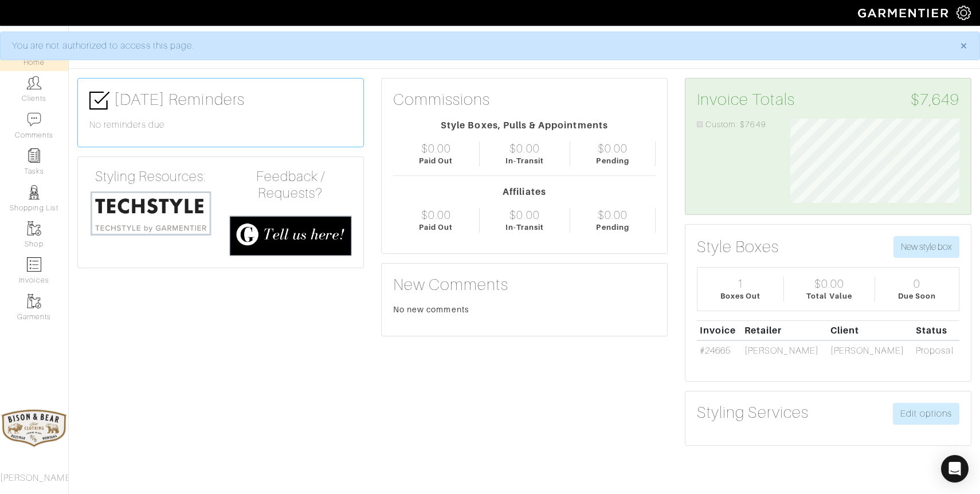 The height and width of the screenshot is (494, 980). I want to click on button: New style box, so click(926, 247).